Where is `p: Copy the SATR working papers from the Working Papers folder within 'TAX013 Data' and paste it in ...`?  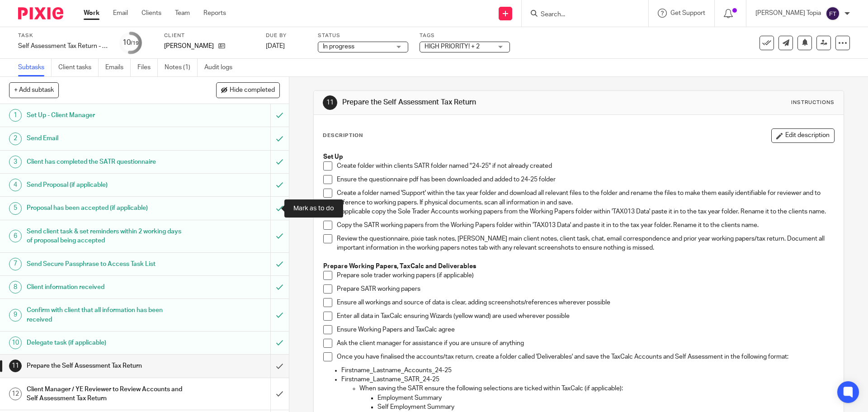
p: Copy the SATR working papers from the Working Papers folder within 'TAX013 Data' and paste it in ... is located at coordinates (585, 225).